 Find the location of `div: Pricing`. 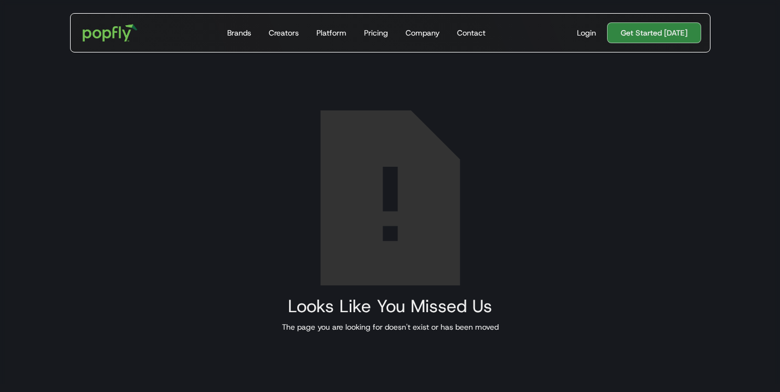

div: Pricing is located at coordinates (376, 33).